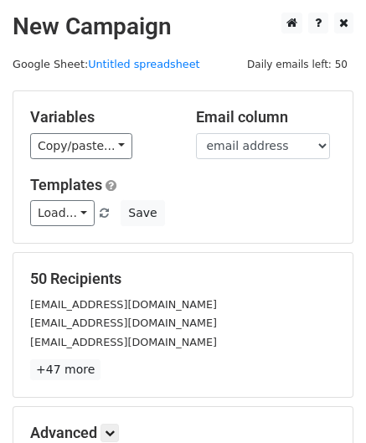 Image resolution: width=366 pixels, height=443 pixels. I want to click on h5: Advanced, so click(183, 433).